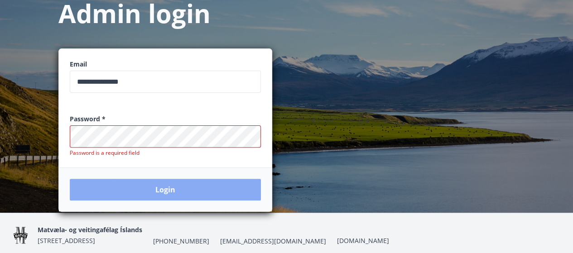  I want to click on img: QvbU3v7KpFbtUoS0qFajkB6SQn7o6r7oLTi4VDS8.png, so click(20, 235).